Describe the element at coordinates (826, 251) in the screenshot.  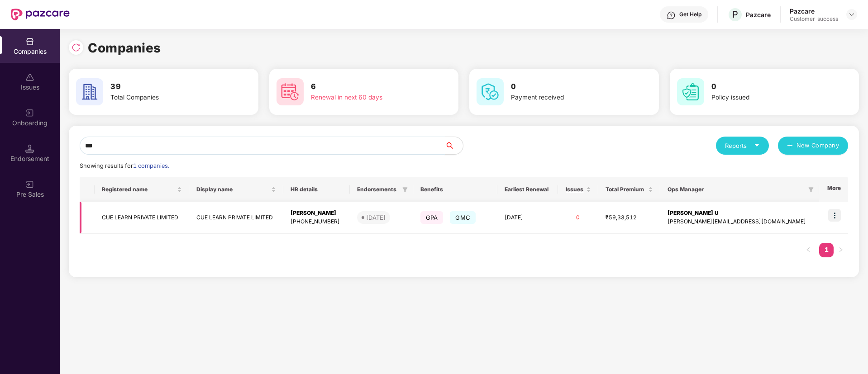
I see `li: 1` at that location.